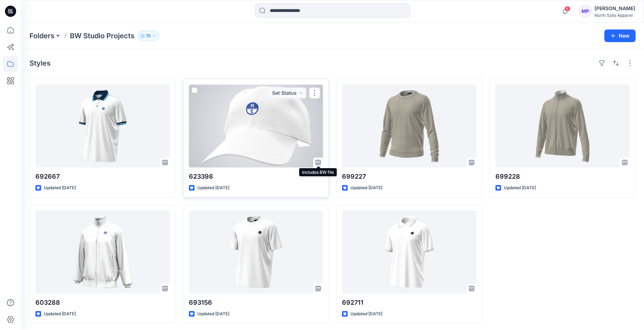 The image size is (644, 330). What do you see at coordinates (40, 63) in the screenshot?
I see `h4: Styles` at bounding box center [40, 63].